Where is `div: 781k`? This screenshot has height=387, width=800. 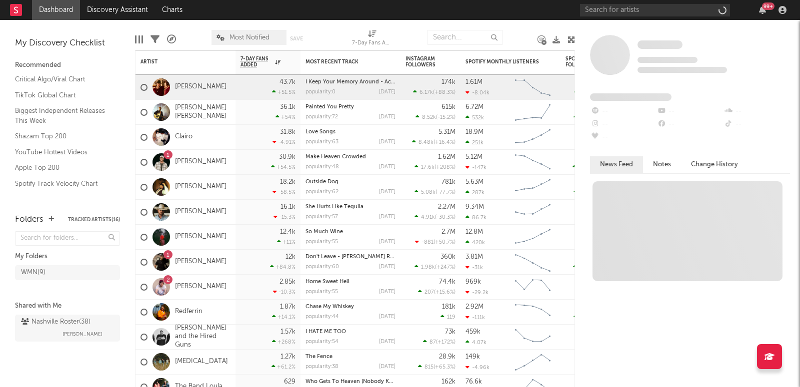 div: 781k is located at coordinates (448, 182).